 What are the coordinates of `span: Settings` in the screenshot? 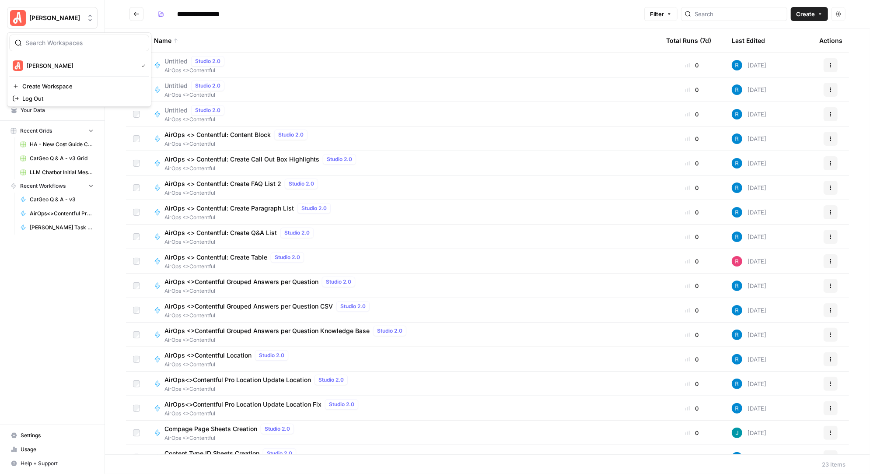 It's located at (57, 435).